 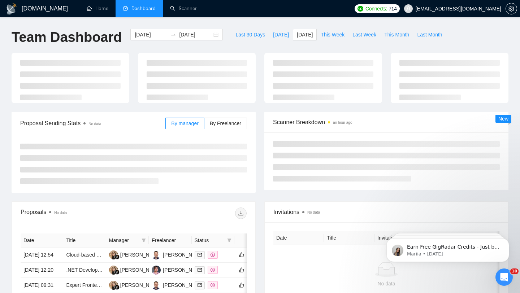 What do you see at coordinates (409, 9) in the screenshot?
I see `span: user` at bounding box center [409, 9].